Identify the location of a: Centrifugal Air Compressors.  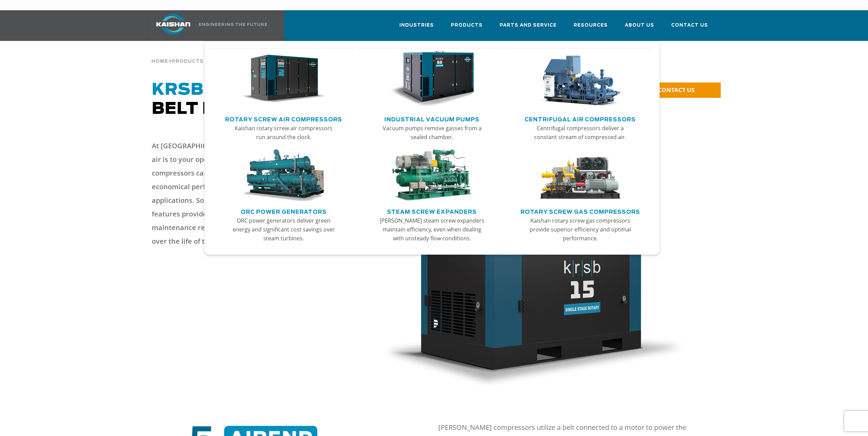
(580, 119).